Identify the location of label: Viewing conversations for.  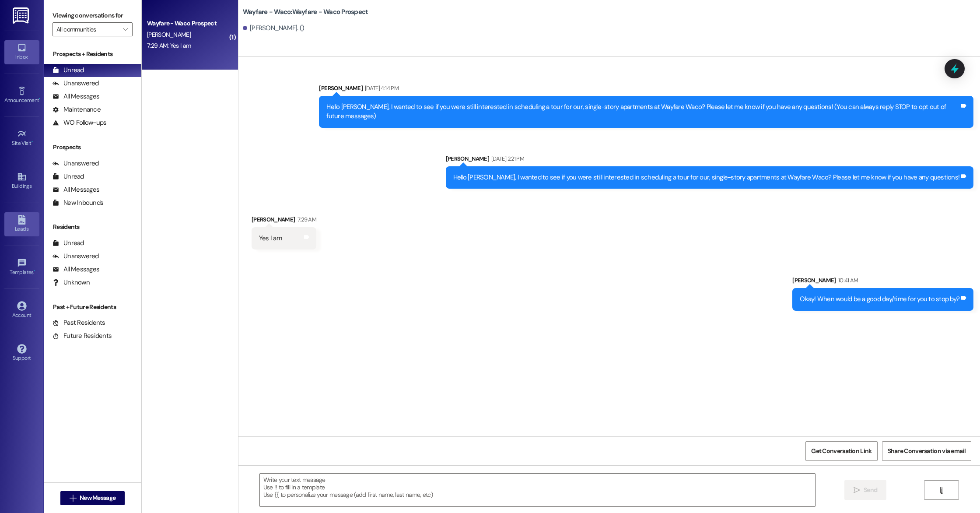
(92, 15).